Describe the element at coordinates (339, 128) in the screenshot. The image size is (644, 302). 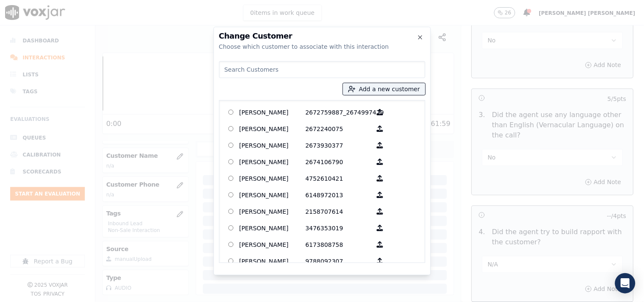
I see `p: 2672240075` at that location.